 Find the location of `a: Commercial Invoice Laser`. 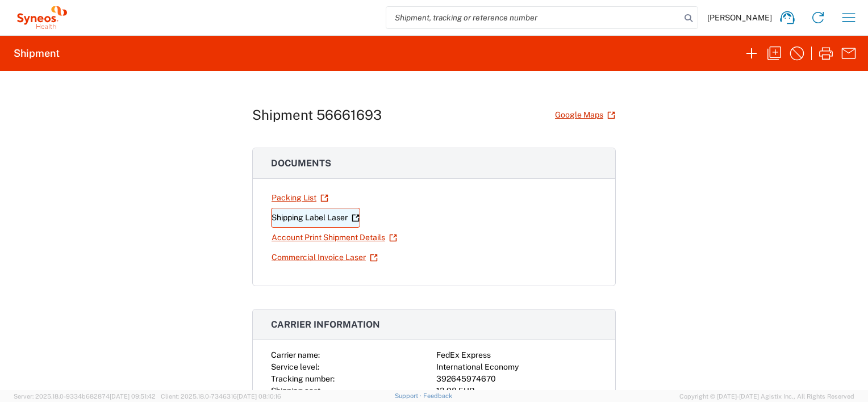

a: Commercial Invoice Laser is located at coordinates (325, 257).